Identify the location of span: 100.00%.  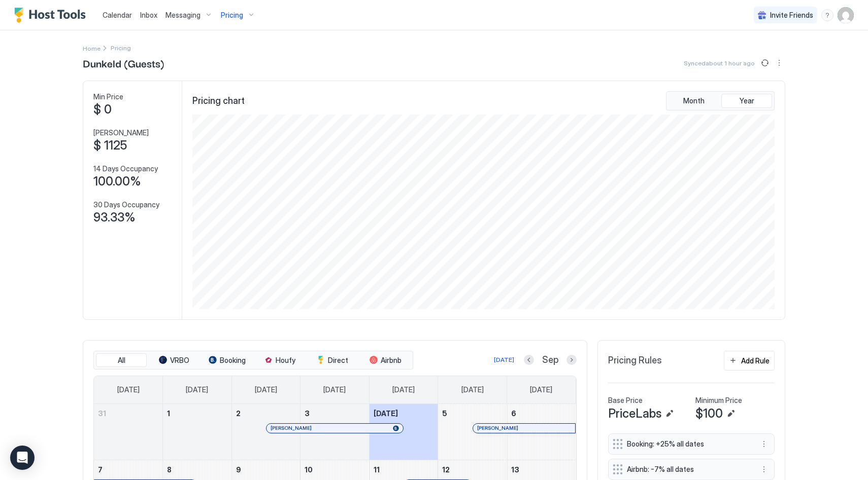
(117, 181).